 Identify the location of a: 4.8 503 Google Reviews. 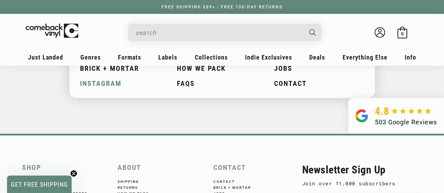
(396, 116).